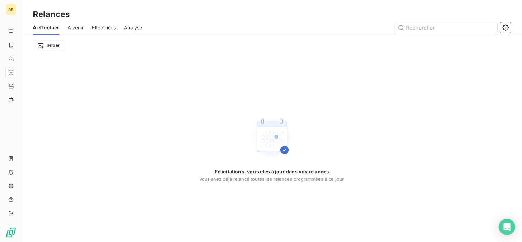 The image size is (522, 242). What do you see at coordinates (272, 171) in the screenshot?
I see `span: Félicitations, vous êtes à jour dans vos relances` at bounding box center [272, 171].